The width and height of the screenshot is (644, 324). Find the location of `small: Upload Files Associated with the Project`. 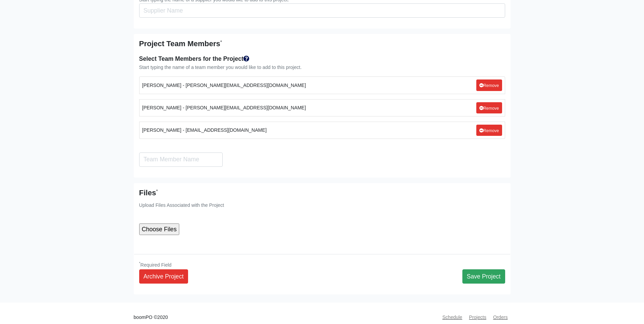

small: Upload Files Associated with the Project is located at coordinates (182, 205).